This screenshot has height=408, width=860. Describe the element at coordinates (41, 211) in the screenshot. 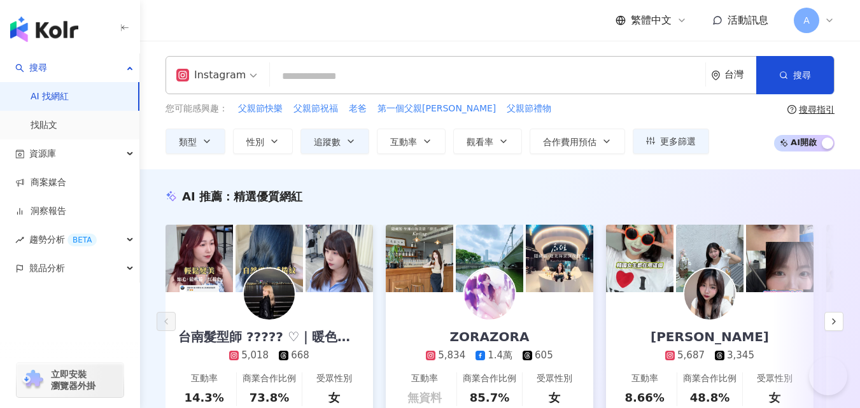

I see `a: 洞察報告` at that location.